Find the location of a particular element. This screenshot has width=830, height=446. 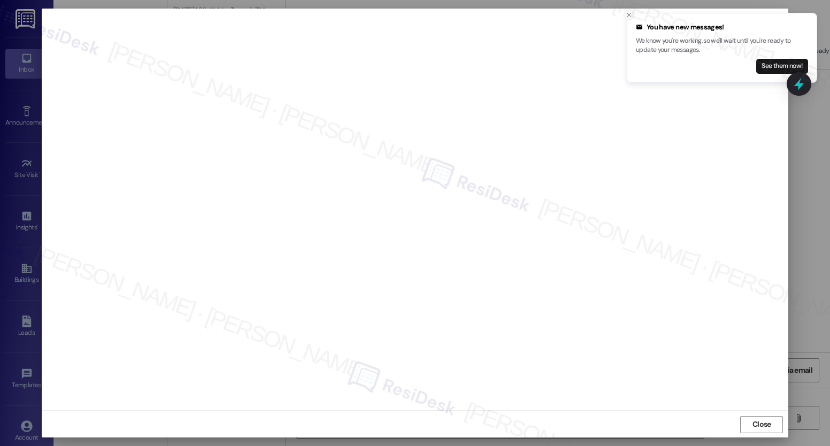

p: We know you're working, so we'll wait until you're ready to update your messages. is located at coordinates (722, 45).